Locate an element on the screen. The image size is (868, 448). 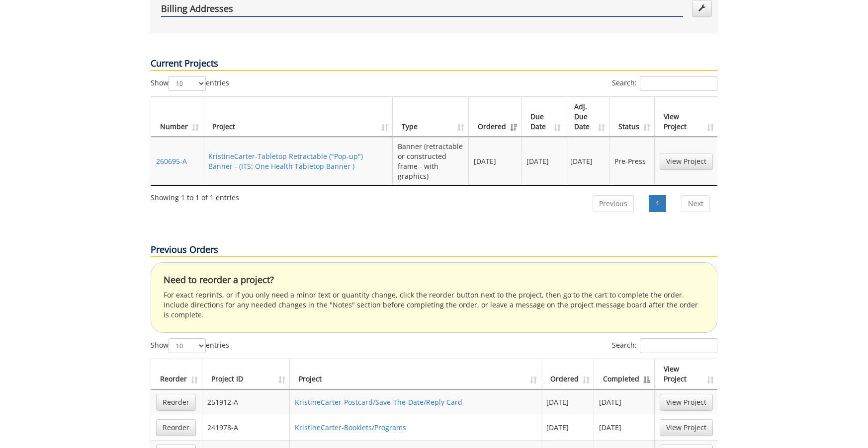
th: Due Date: activate to sort column ascending is located at coordinates (544, 117).